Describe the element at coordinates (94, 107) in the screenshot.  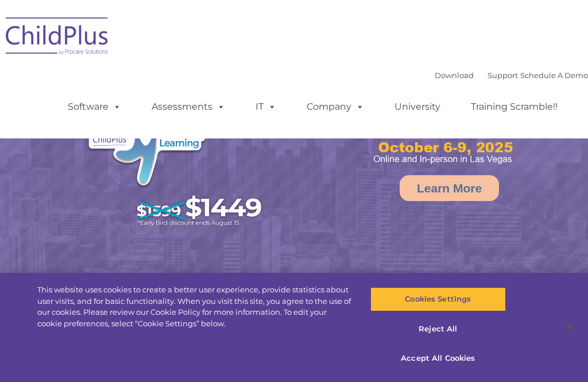
I see `a: Software` at that location.